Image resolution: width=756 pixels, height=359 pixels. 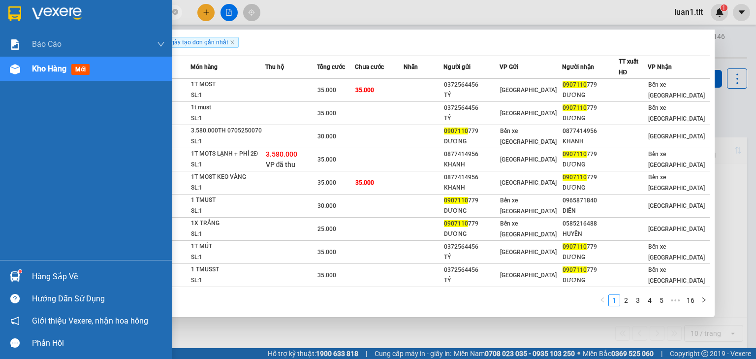 What do you see at coordinates (15, 320) in the screenshot?
I see `span: notification` at bounding box center [15, 320].